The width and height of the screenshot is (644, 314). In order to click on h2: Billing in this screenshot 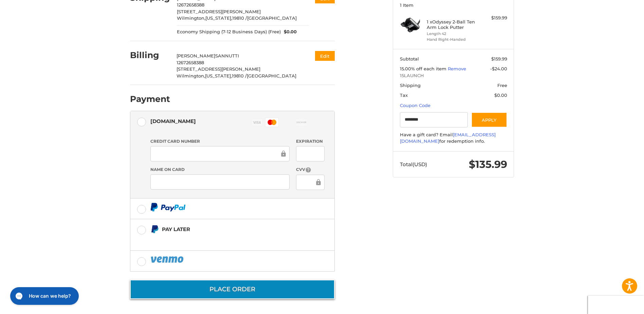, I will do `click(149, 55)`.